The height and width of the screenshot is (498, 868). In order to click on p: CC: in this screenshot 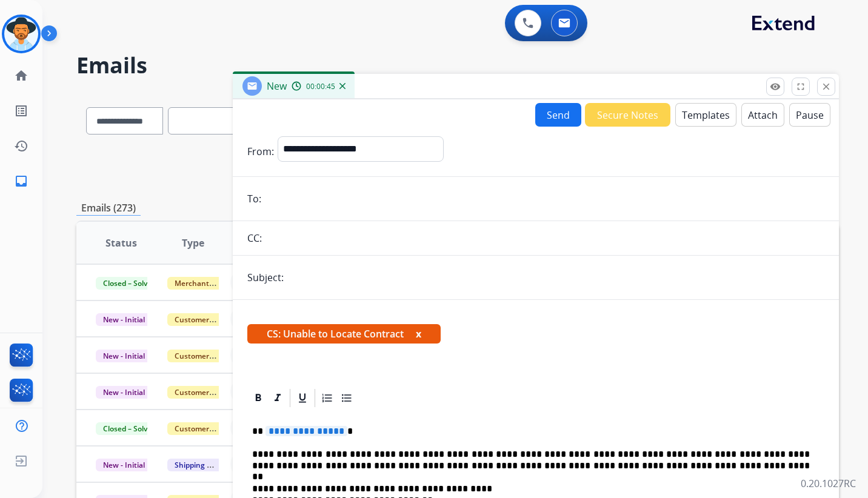, I will do `click(255, 238)`.